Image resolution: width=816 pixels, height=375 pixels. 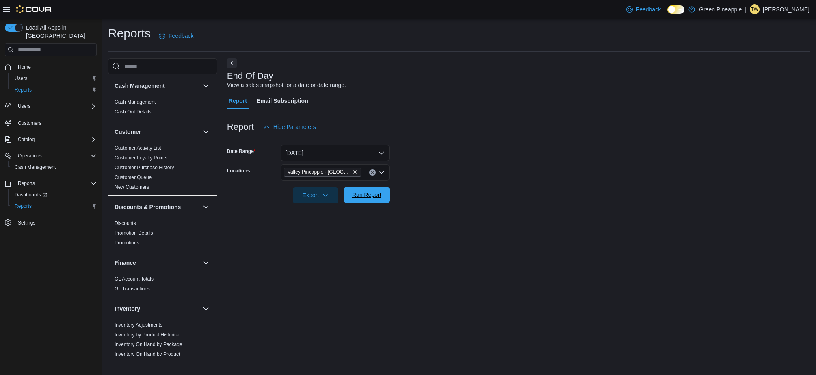 I want to click on h3: End Of Day, so click(x=250, y=76).